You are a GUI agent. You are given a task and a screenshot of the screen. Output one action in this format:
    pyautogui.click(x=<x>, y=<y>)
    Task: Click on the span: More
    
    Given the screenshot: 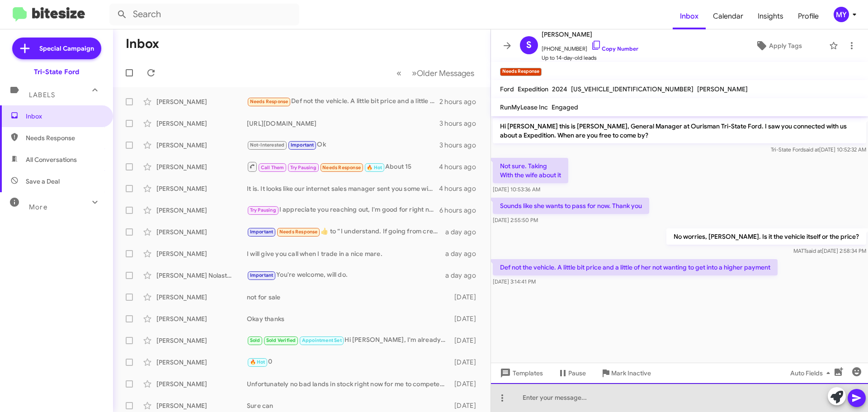 What is the action you would take?
    pyautogui.click(x=38, y=208)
    